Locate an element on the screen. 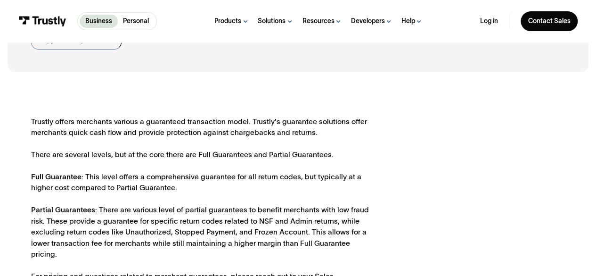 This screenshot has width=596, height=276. img: Trustly Logo is located at coordinates (42, 21).